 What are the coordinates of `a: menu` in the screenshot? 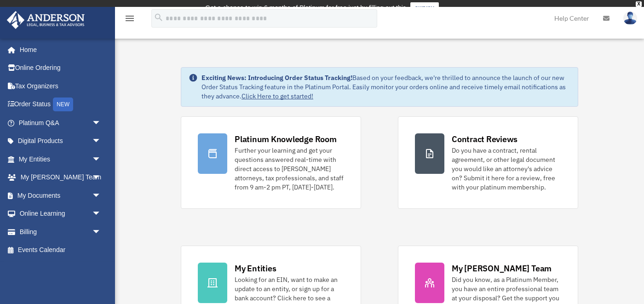 It's located at (130, 20).